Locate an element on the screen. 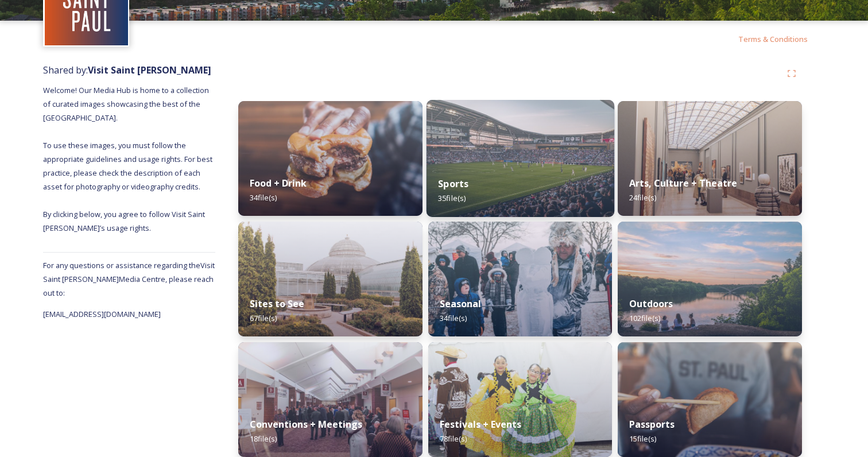 The width and height of the screenshot is (868, 457). strong: Sites to See is located at coordinates (277, 304).